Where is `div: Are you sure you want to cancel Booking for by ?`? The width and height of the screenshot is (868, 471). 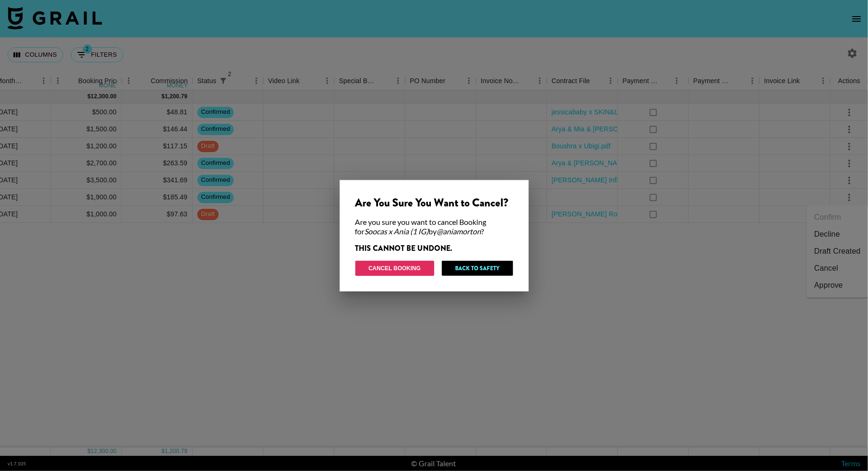 div: Are you sure you want to cancel Booking for by ? is located at coordinates (434, 227).